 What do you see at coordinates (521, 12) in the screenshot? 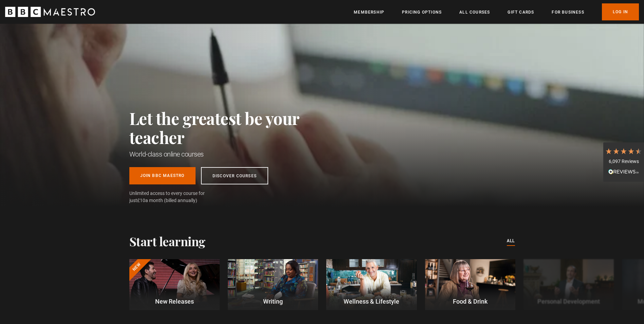
I see `a: Gift Cards` at bounding box center [521, 12].